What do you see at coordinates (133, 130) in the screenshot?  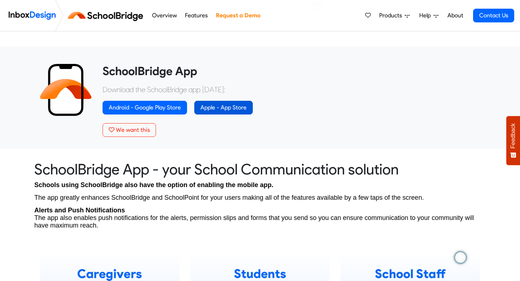 I see `span: We want this` at bounding box center [133, 130].